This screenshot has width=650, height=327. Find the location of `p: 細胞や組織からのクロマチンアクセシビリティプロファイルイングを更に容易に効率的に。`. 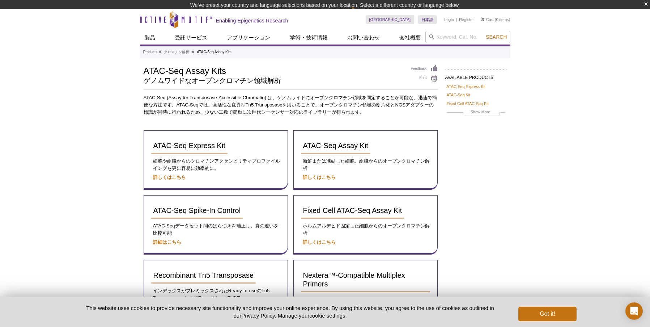

p: 細胞や組織からのクロマチンアクセシビリティプロファイルイングを更に容易に効率的に。 is located at coordinates (216, 165).